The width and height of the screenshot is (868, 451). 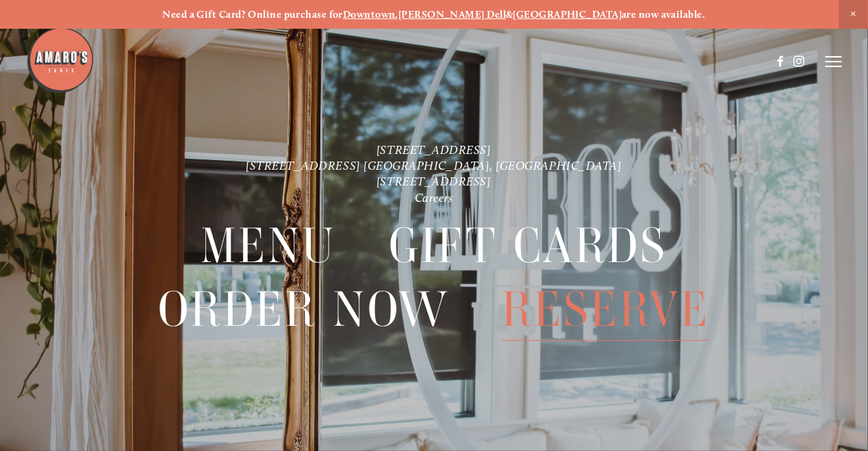 What do you see at coordinates (606, 309) in the screenshot?
I see `span: Reserve` at bounding box center [606, 309].